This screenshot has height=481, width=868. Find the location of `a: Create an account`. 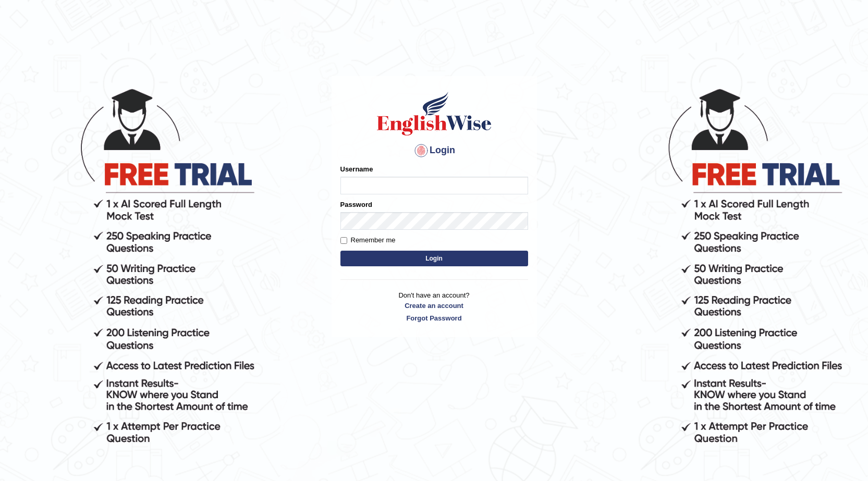

a: Create an account is located at coordinates (434, 305).